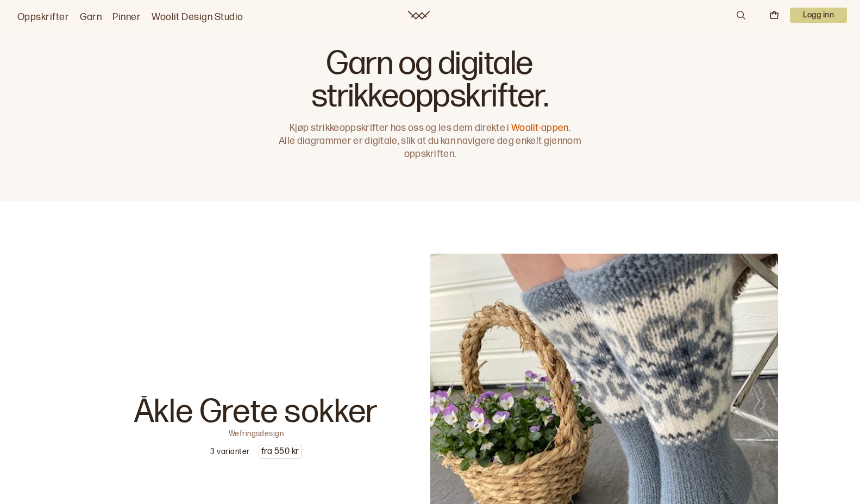  What do you see at coordinates (197, 18) in the screenshot?
I see `a: Woolit Design Studio` at bounding box center [197, 18].